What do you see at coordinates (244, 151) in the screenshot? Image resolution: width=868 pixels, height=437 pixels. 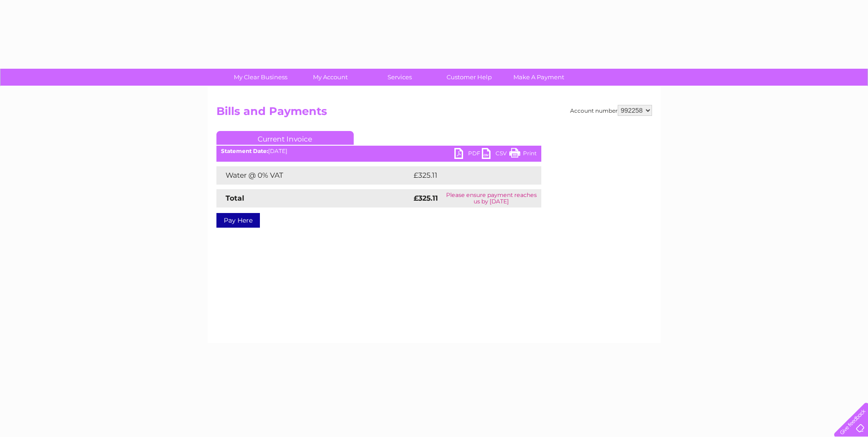 I see `b: Statement Date:` at bounding box center [244, 151].